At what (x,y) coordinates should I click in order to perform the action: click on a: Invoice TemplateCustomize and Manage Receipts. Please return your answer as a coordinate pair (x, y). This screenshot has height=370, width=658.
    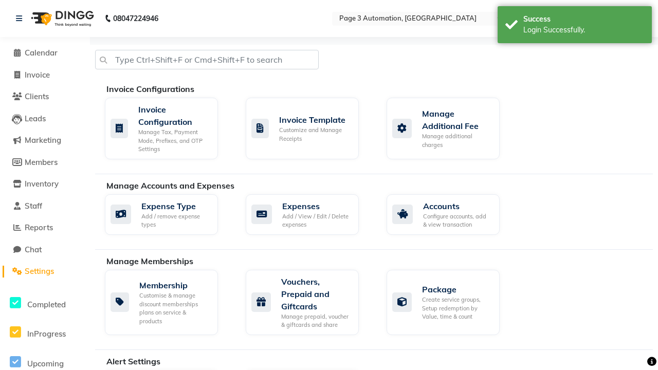
    Looking at the image, I should click on (308, 128).